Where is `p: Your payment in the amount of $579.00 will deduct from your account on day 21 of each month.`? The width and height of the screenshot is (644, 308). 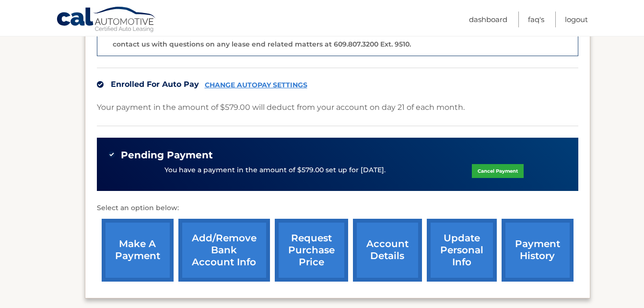 p: Your payment in the amount of $579.00 will deduct from your account on day 21 of each month. is located at coordinates (281, 107).